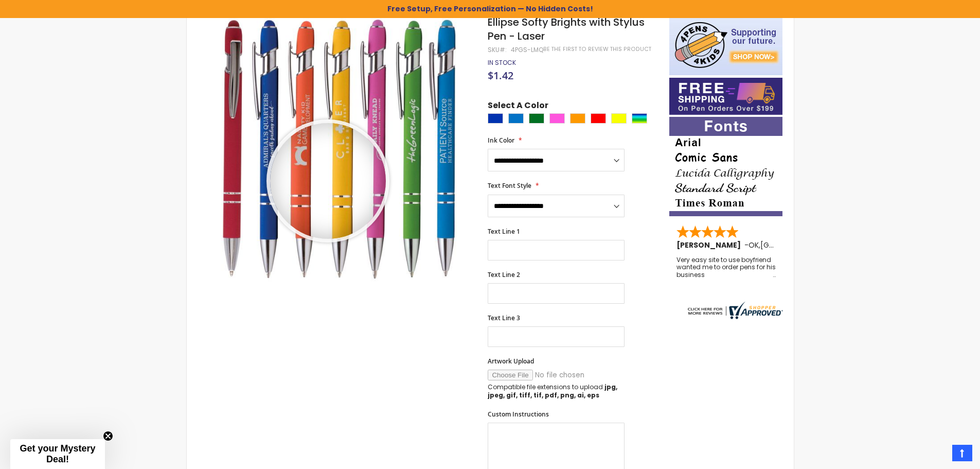  What do you see at coordinates (504, 317) in the screenshot?
I see `span: Text Line 3` at bounding box center [504, 317].